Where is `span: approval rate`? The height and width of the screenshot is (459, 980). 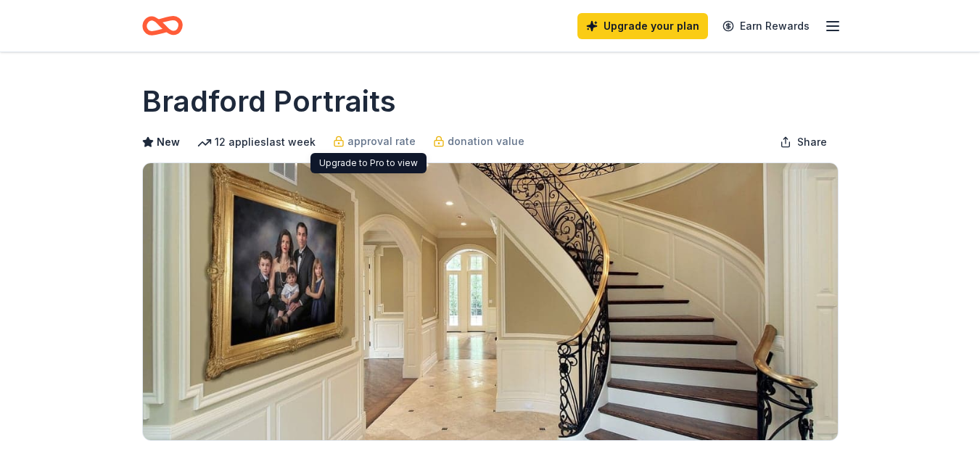
span: approval rate is located at coordinates (381, 141).